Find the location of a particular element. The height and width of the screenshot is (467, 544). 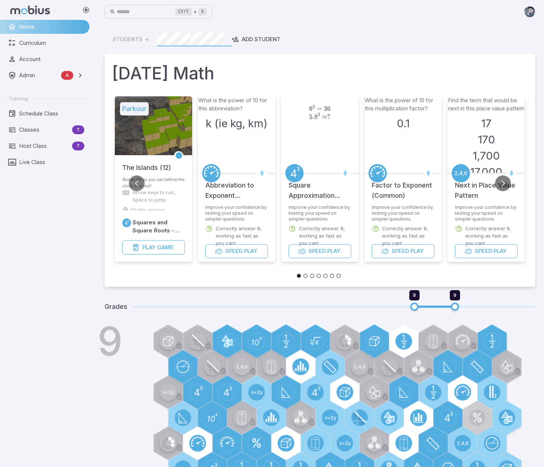

span: Tutoring is located at coordinates (18, 99).